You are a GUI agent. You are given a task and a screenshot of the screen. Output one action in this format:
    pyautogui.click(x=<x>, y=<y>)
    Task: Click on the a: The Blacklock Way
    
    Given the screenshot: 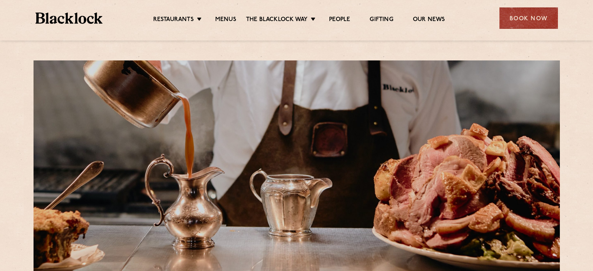 What is the action you would take?
    pyautogui.click(x=277, y=20)
    